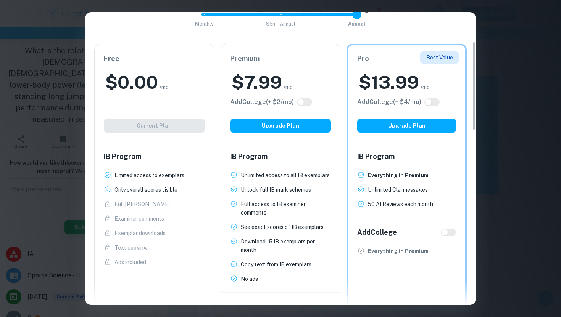 The height and width of the screenshot is (317, 561). What do you see at coordinates (140, 233) in the screenshot?
I see `p: Exemplar downloads` at bounding box center [140, 233].